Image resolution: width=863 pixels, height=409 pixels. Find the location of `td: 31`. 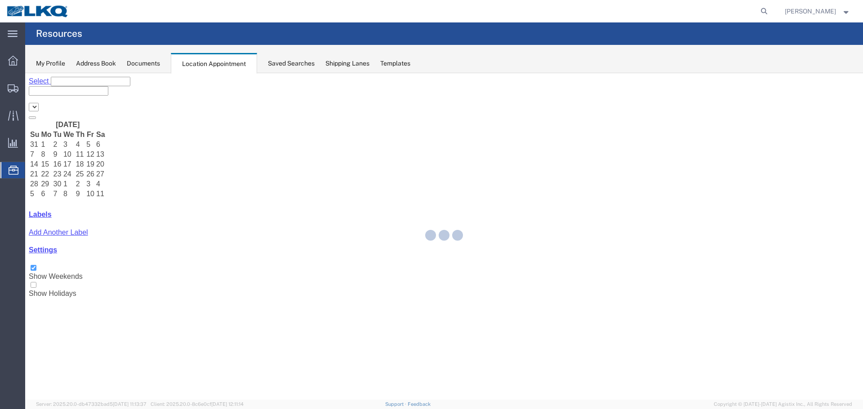

td: 31 is located at coordinates (9, 71).